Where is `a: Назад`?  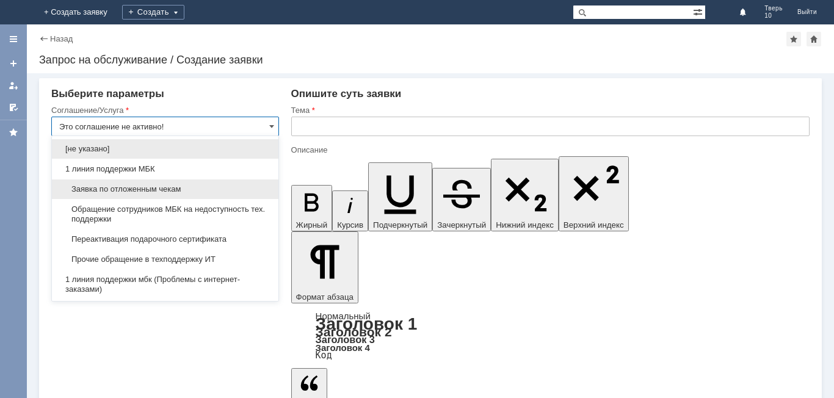 a: Назад is located at coordinates (61, 38).